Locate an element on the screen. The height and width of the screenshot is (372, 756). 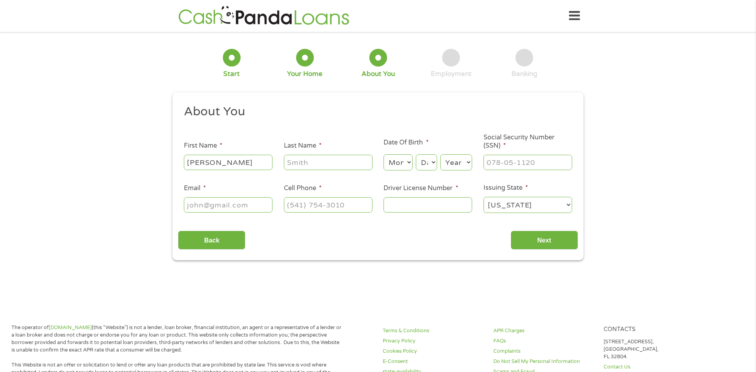
label: Cell Phone is located at coordinates (303, 188).